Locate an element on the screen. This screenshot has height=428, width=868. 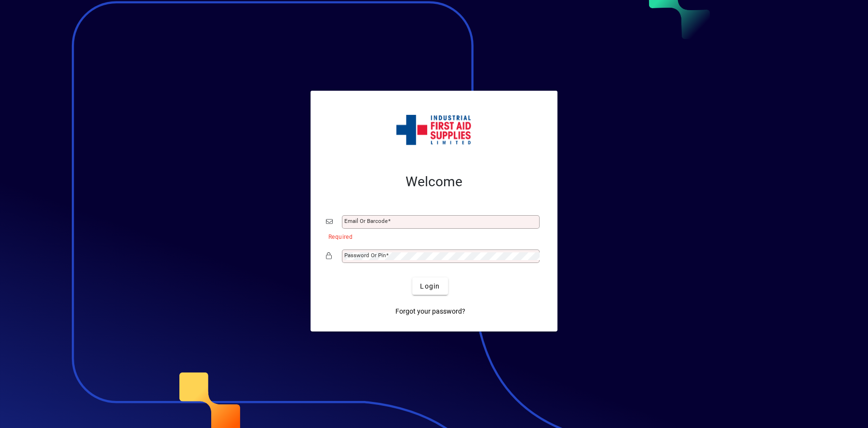
mat-label: Password or Pin is located at coordinates (365, 256).